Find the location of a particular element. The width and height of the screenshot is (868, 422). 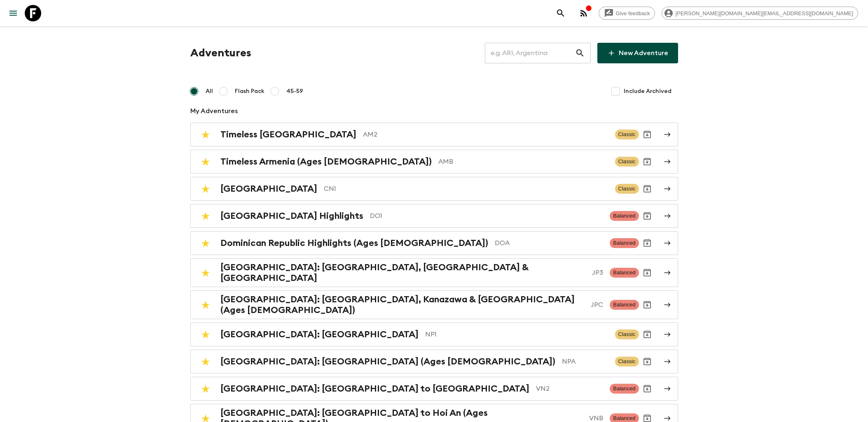

a: New Adventure is located at coordinates (638, 53).